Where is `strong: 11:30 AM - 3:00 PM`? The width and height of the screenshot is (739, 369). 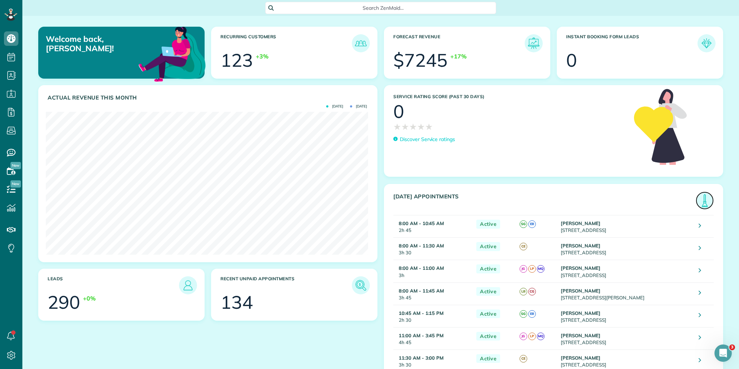 strong: 11:30 AM - 3:00 PM is located at coordinates (421, 358).